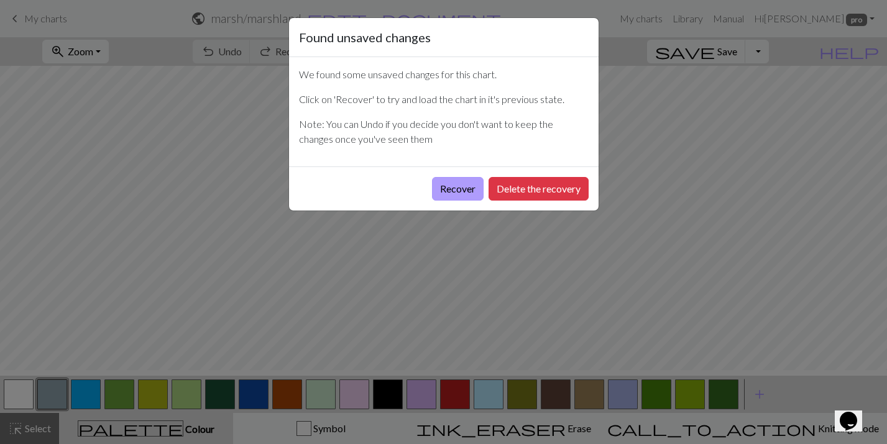 The image size is (887, 444). What do you see at coordinates (444, 132) in the screenshot?
I see `p: Note: You can Undo if you decide you don't want to keep the changes once you've seen them` at bounding box center [444, 132].